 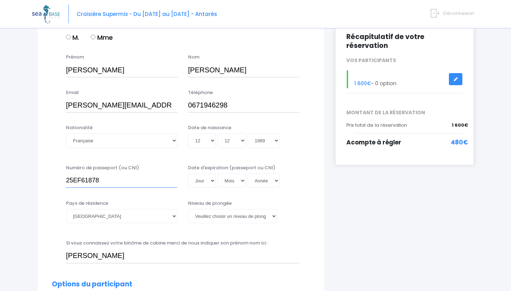 What do you see at coordinates (405, 113) in the screenshot?
I see `span: MONTANT DE LA RÉSERVATION` at bounding box center [405, 113].